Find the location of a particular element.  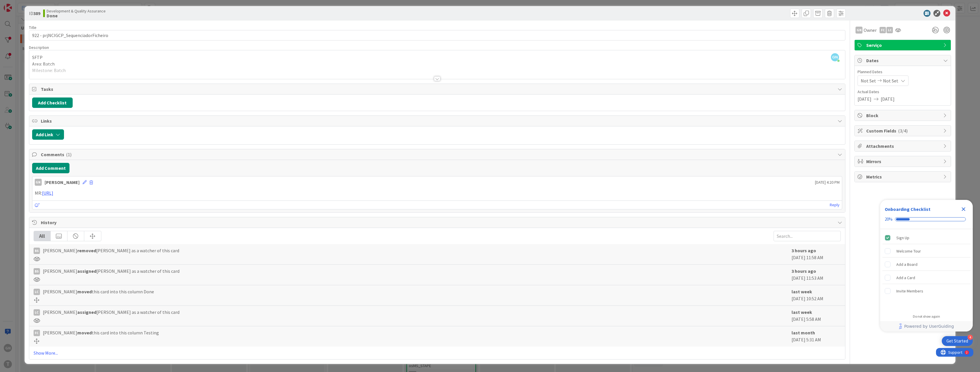

span: Dates is located at coordinates (903, 61).